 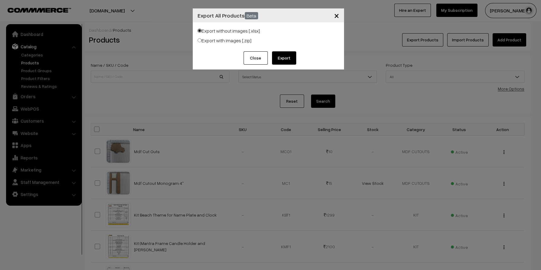 I want to click on input: Export without images [.xlsx], so click(x=199, y=31).